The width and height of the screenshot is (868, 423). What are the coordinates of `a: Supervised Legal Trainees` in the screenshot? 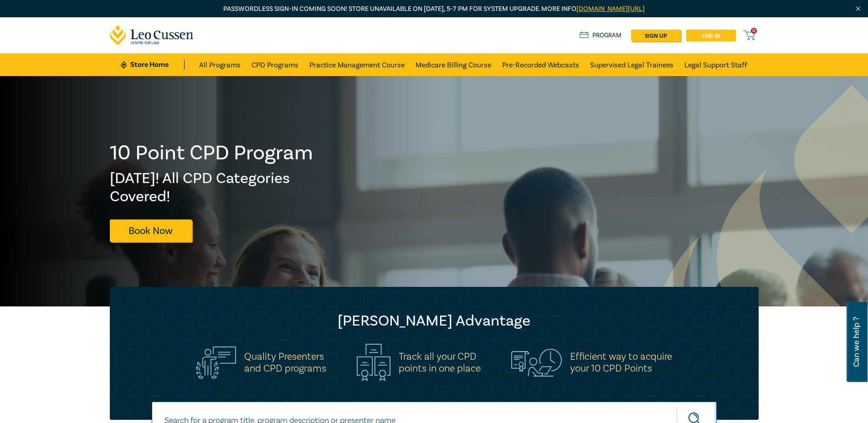 It's located at (632, 65).